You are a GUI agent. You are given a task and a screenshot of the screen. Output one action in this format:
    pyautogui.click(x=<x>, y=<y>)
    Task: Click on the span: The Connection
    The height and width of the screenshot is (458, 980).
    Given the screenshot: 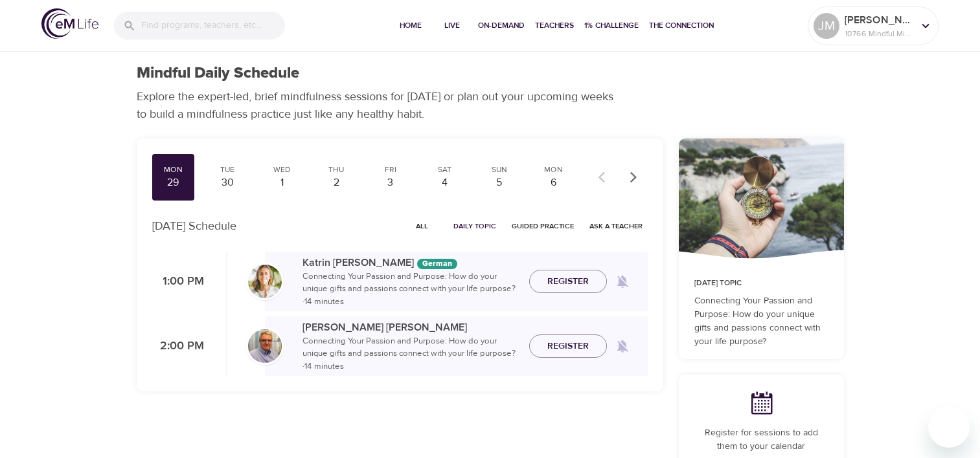 What is the action you would take?
    pyautogui.click(x=682, y=25)
    